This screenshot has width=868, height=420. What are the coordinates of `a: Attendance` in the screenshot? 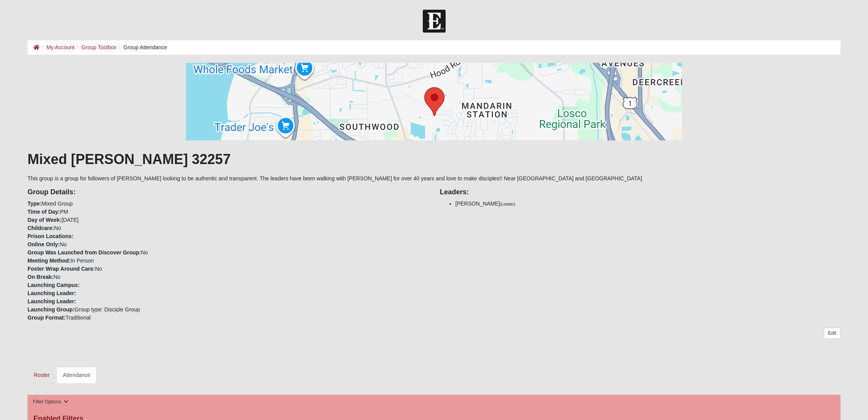 It's located at (76, 375).